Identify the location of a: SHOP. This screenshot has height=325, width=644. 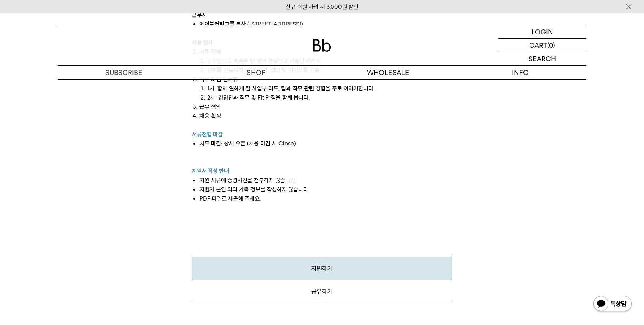
(256, 72).